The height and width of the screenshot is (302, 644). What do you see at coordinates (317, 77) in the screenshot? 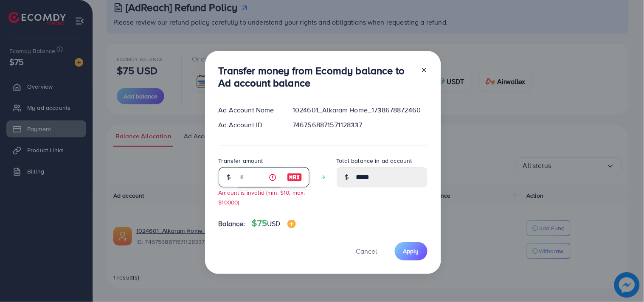
I see `h3: Transfer money from Ecomdy balance to Ad account balance` at bounding box center [317, 77].